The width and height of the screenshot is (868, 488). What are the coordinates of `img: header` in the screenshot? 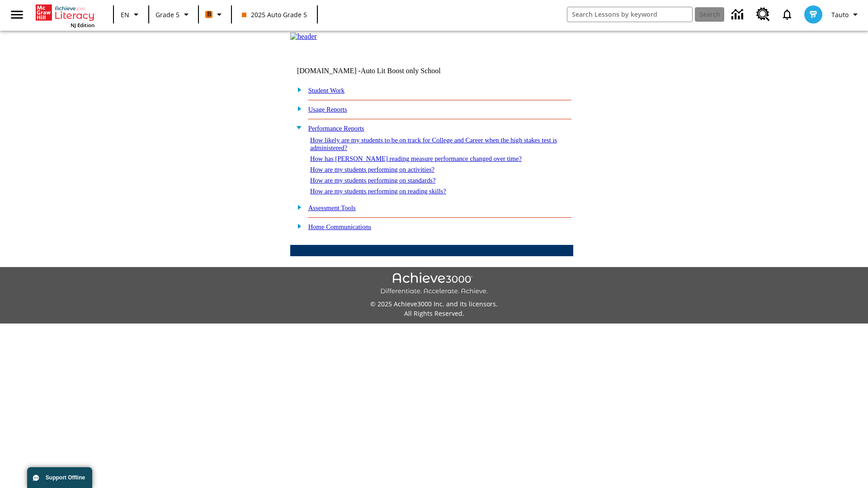 It's located at (303, 37).